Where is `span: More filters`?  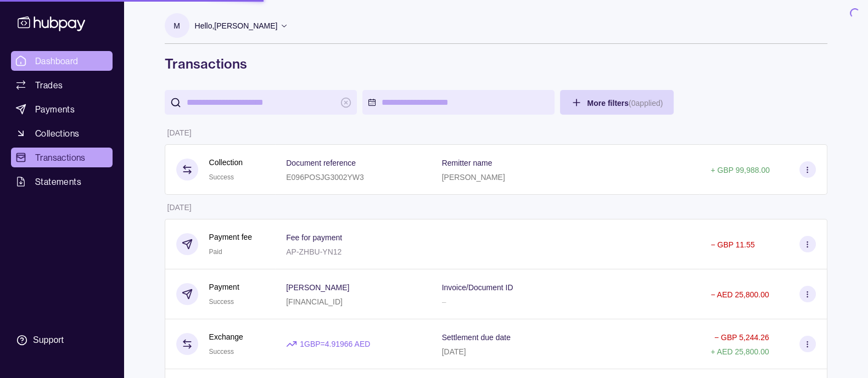 span: More filters is located at coordinates (626, 103).